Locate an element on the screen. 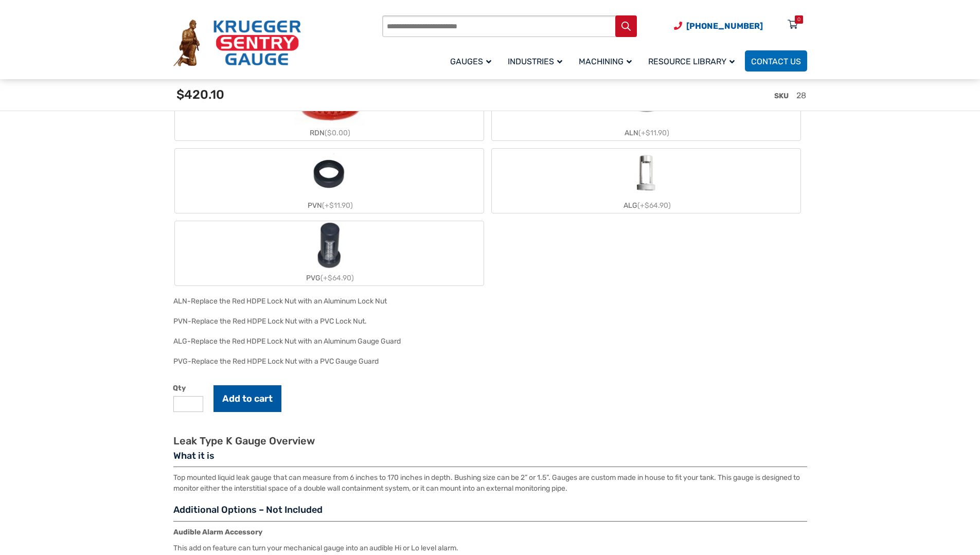 This screenshot has height=555, width=980. input: Product quantity is located at coordinates (188, 403).